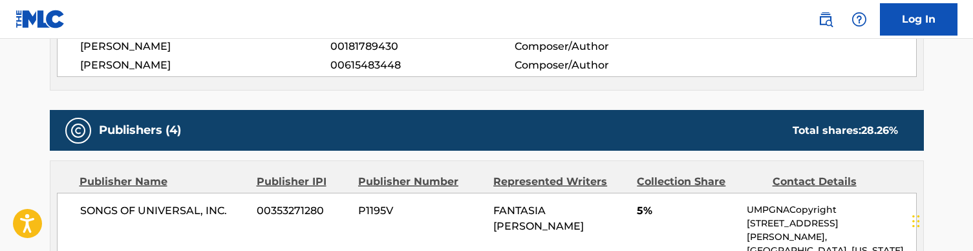 The image size is (973, 251). Describe the element at coordinates (916, 221) in the screenshot. I see `div: Drag` at that location.